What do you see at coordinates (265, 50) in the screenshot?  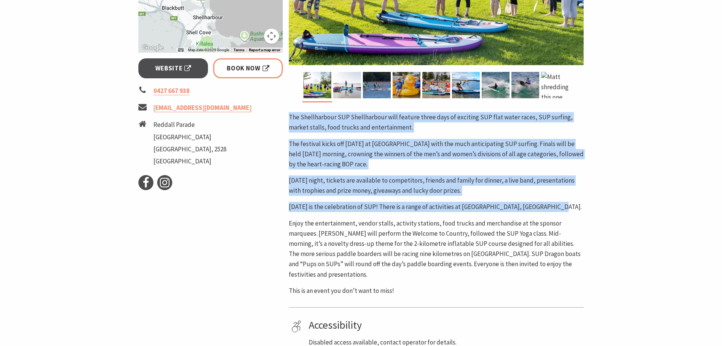 I see `a: Report a map error` at bounding box center [265, 50].